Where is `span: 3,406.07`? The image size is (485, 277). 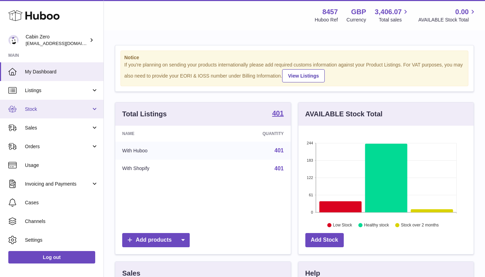 span: 3,406.07 is located at coordinates (389, 12).